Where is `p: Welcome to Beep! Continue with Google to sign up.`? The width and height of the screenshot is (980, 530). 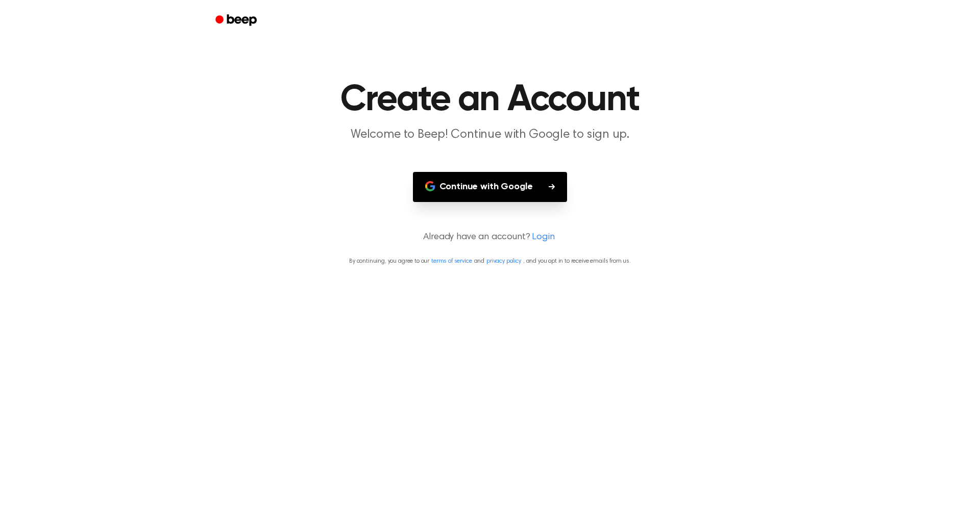 p: Welcome to Beep! Continue with Google to sign up. is located at coordinates (490, 135).